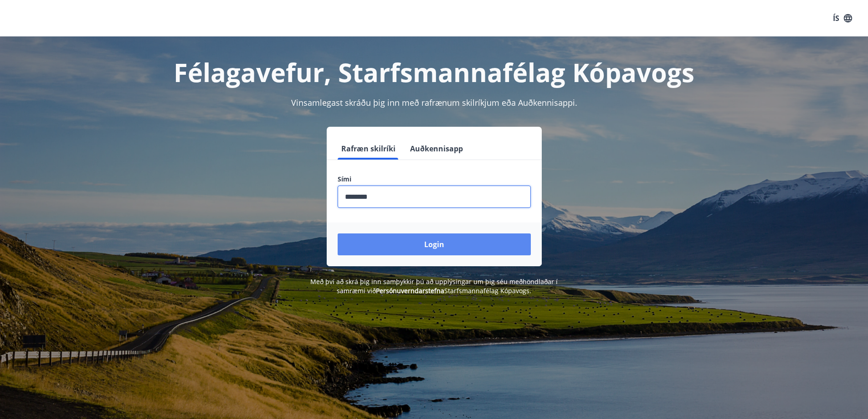  Describe the element at coordinates (436, 149) in the screenshot. I see `button: Auðkennisapp` at that location.